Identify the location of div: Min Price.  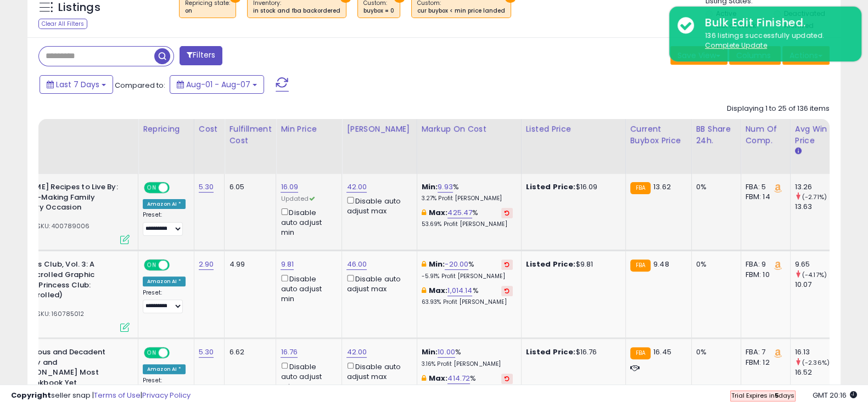
(309, 129).